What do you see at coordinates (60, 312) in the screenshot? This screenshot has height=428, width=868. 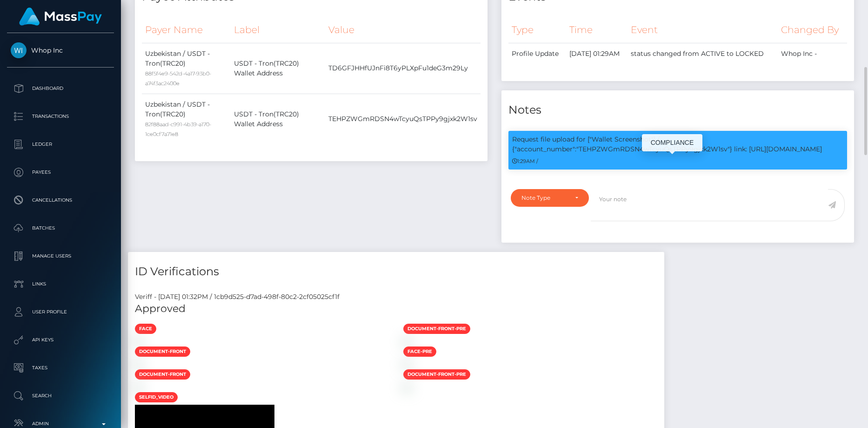 I see `a: User Profile` at bounding box center [60, 312].